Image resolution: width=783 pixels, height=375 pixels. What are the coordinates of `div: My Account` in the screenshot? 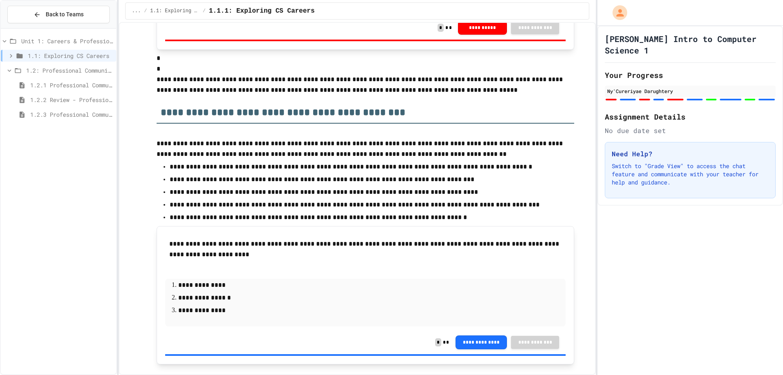 It's located at (617, 13).